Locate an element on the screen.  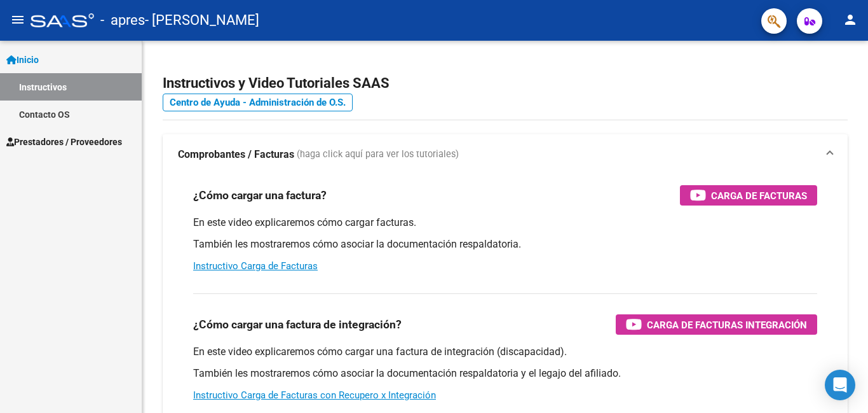
h3: ¿Cómo cargar una factura? is located at coordinates (260, 195).